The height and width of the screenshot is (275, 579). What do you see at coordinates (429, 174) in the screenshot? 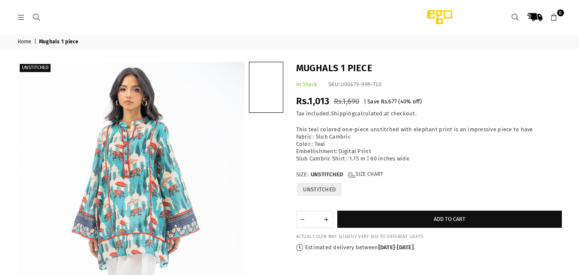
I see `label: Size:` at bounding box center [429, 174].